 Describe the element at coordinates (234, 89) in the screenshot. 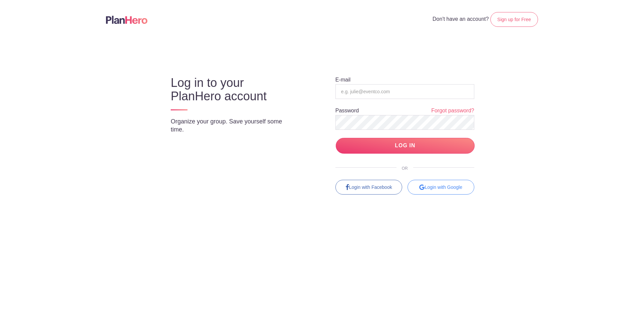

I see `h3: Log in to your PlanHero account` at that location.